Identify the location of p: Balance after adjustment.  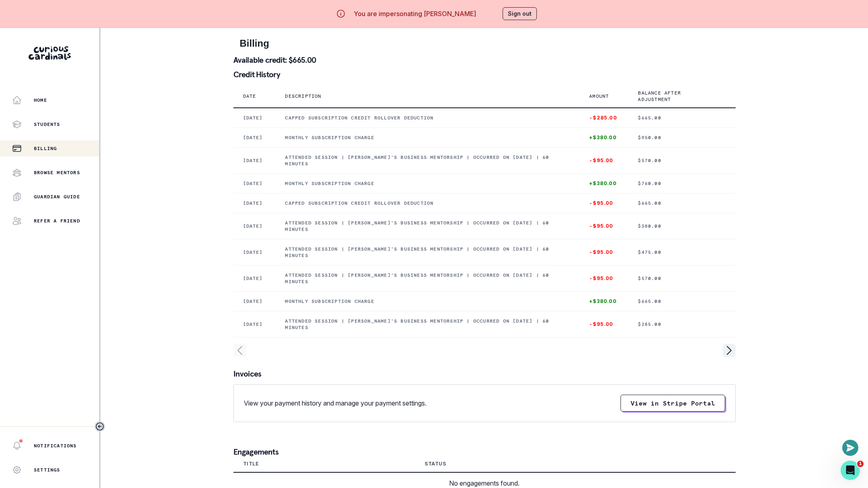
(677, 96).